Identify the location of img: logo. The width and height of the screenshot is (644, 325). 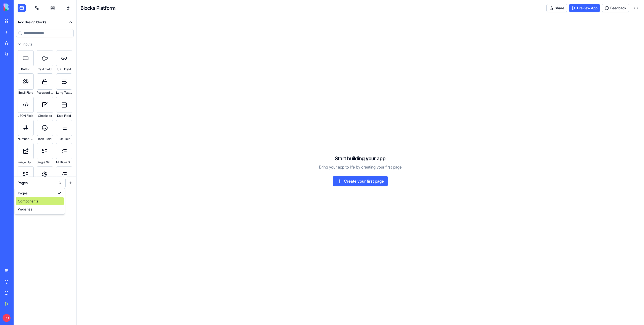
(19, 7).